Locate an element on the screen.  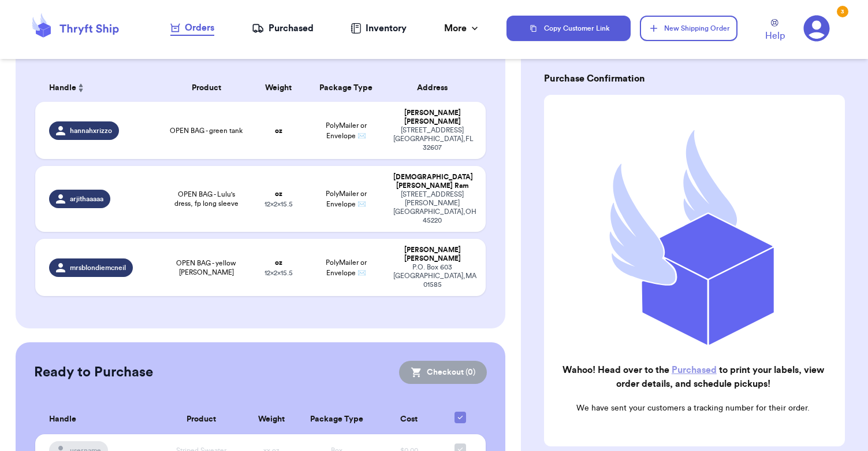
button: Checkout (0) is located at coordinates (443, 372).